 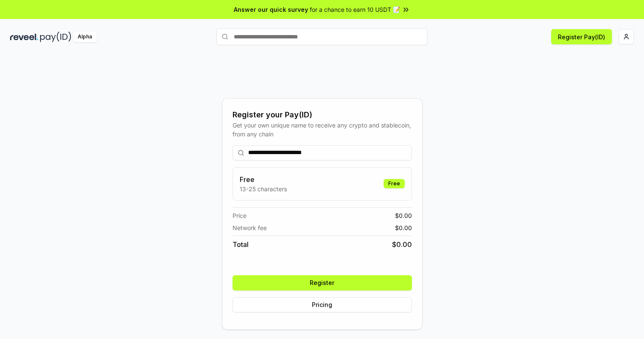 What do you see at coordinates (85, 37) in the screenshot?
I see `div: Alpha` at bounding box center [85, 37].